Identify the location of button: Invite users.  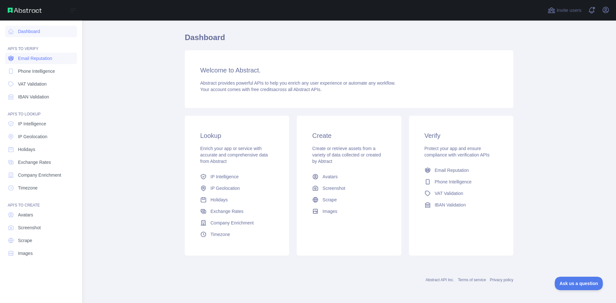
(564, 10).